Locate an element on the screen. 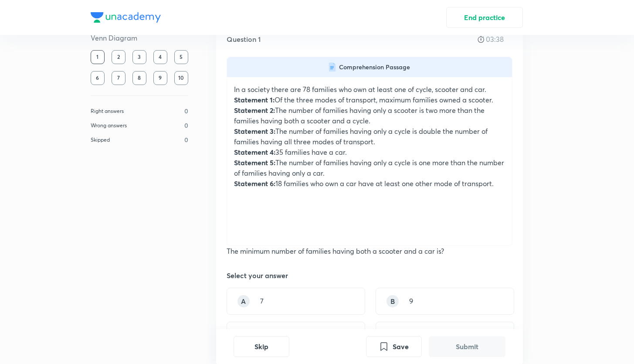  h5: Venn Diagram is located at coordinates (139, 38).